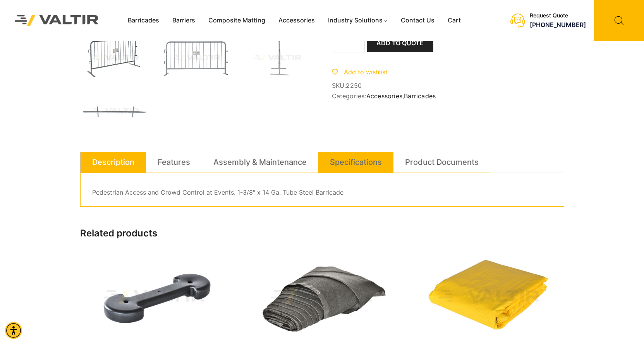  I want to click on a: Features, so click(174, 162).